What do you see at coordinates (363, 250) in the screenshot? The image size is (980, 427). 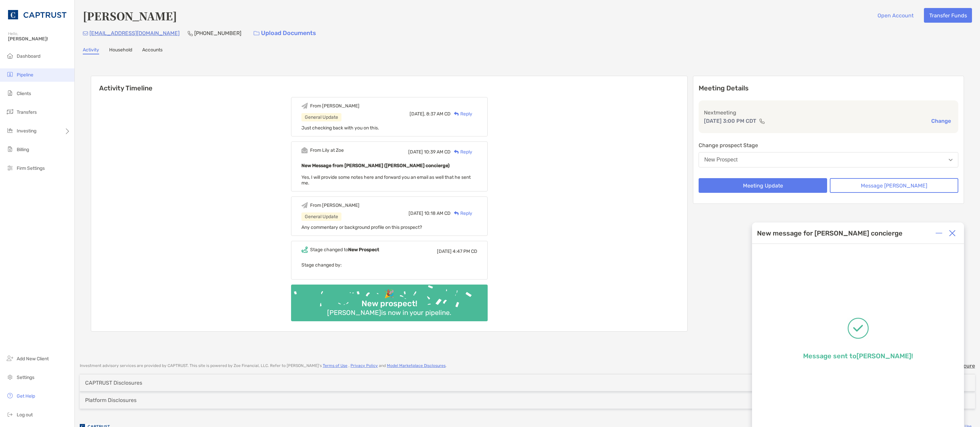 I see `b: New Prospect` at bounding box center [363, 250].